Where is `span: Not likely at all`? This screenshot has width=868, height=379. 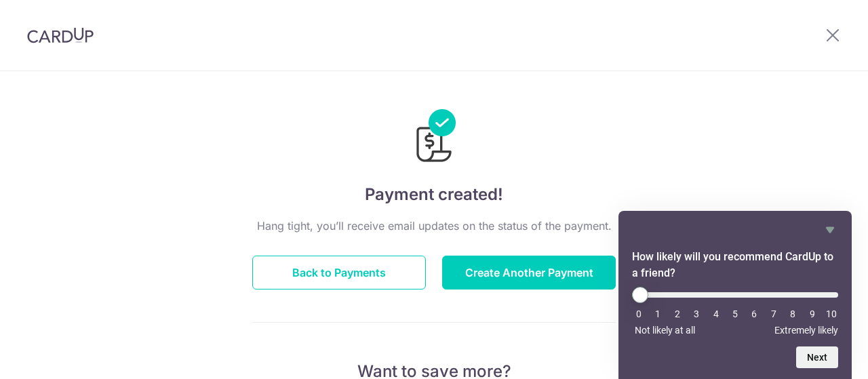
span: Not likely at all is located at coordinates (664, 330).